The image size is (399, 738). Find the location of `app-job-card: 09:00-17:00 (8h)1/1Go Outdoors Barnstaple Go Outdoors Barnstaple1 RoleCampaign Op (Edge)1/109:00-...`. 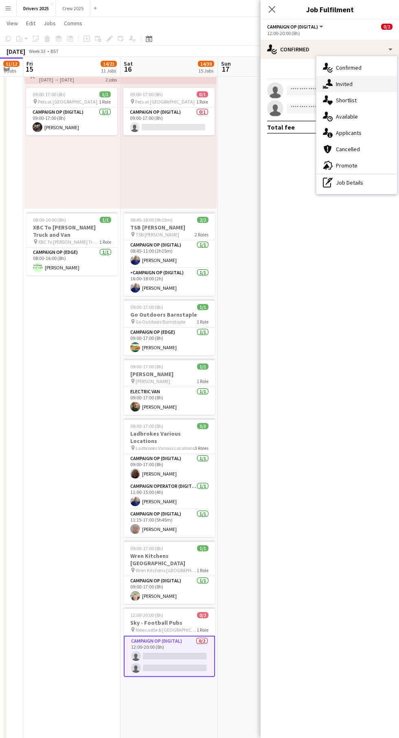

app-job-card: 09:00-17:00 (8h)1/1Go Outdoors Barnstaple Go Outdoors Barnstaple1 RoleCampaign Op (Edge)1/109:00-... is located at coordinates (169, 327).